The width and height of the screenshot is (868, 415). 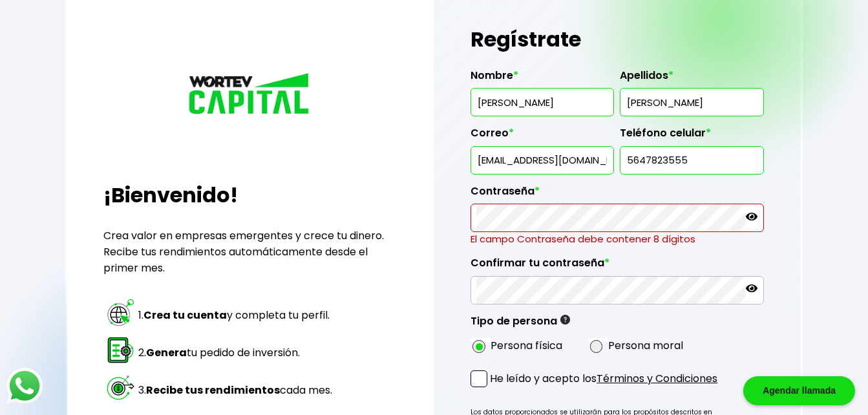 I want to click on p: Crea valor en empresas emergentes y crece tu dinero. Recibe tus rendimientos automáticamente desd..., so click(x=250, y=251).